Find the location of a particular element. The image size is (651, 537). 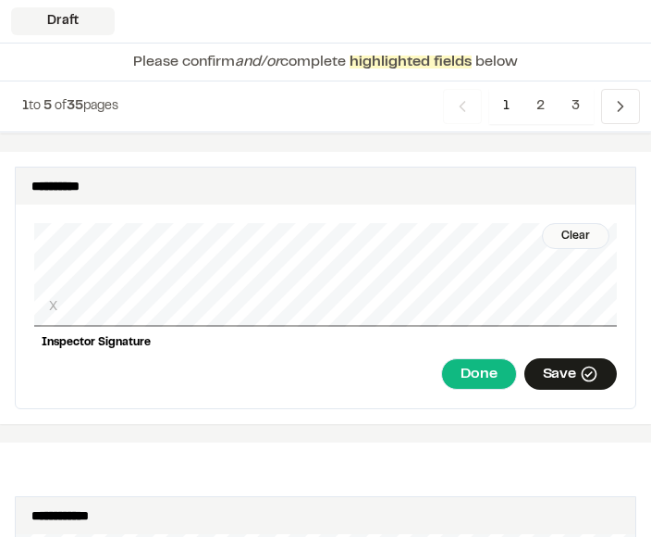

span: 35 is located at coordinates (75, 106).